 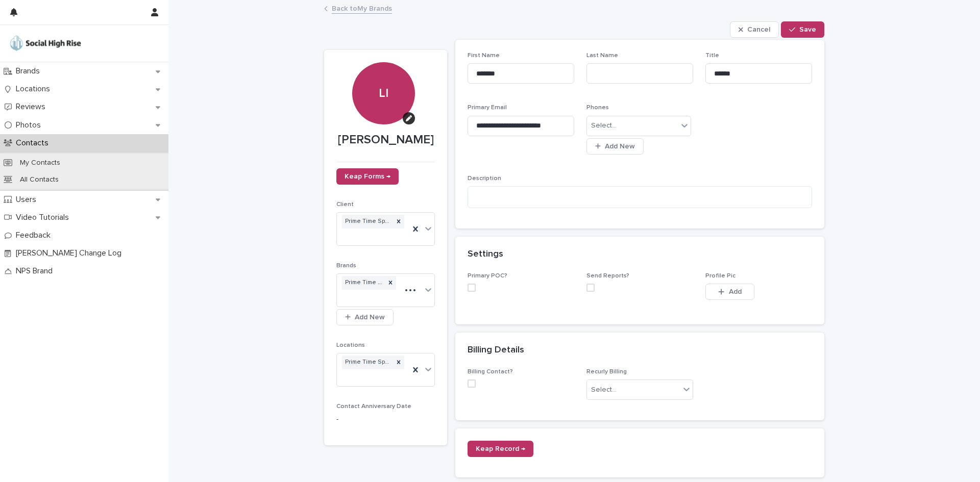 I want to click on span: Description, so click(x=484, y=179).